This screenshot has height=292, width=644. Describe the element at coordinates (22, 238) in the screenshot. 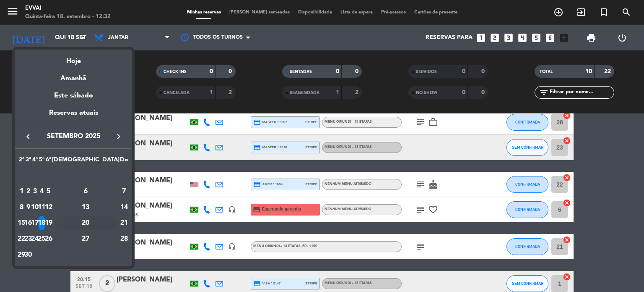

I see `td: 22 de setembro de 2025` at that location.